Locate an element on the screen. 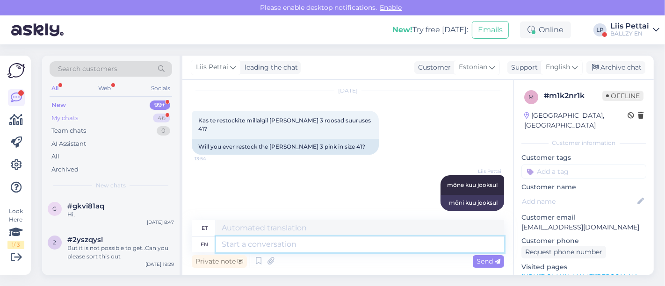  div: Hi, is located at coordinates (121, 215).